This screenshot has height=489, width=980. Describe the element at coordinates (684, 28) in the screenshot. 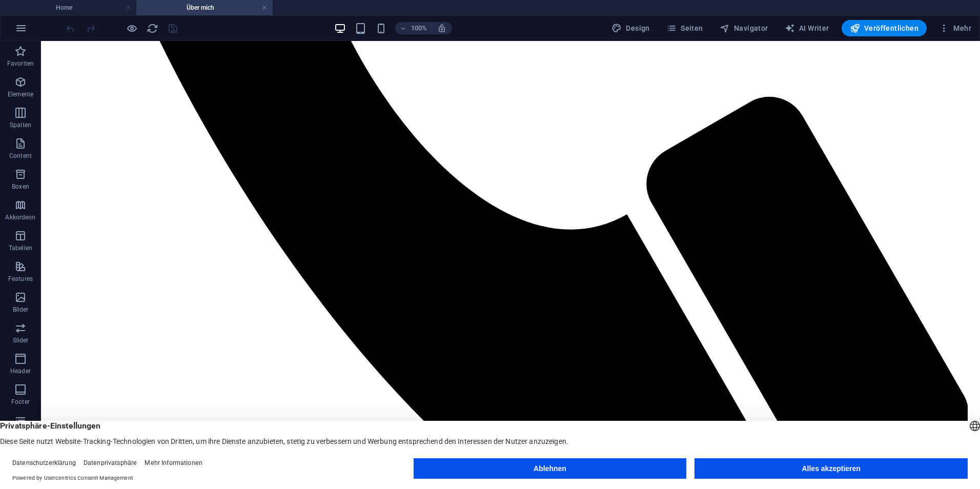

I see `button: Seiten` at that location.